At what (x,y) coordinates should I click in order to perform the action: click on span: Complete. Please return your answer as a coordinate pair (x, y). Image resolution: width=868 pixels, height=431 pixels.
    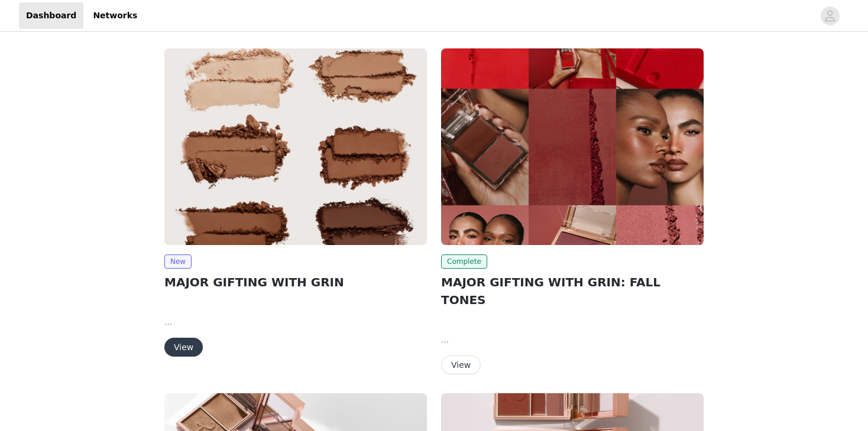
    Looking at the image, I should click on (464, 262).